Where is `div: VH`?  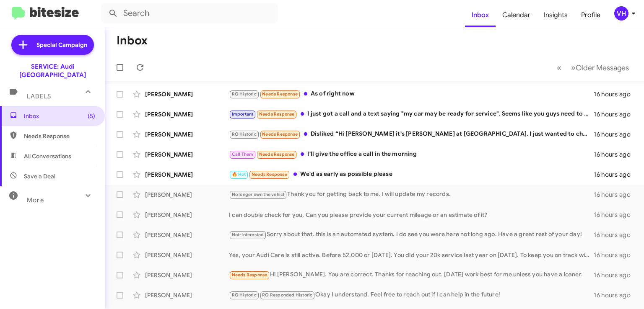
div: VH is located at coordinates (622, 13).